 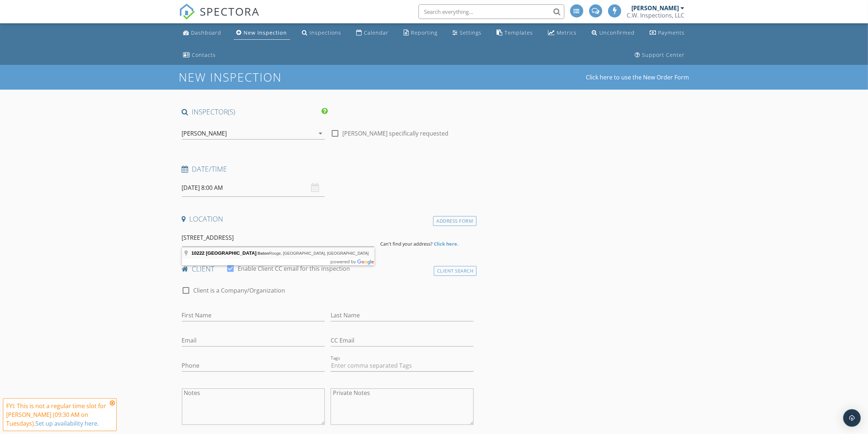 What do you see at coordinates (491, 12) in the screenshot?
I see `input: Search everything...` at bounding box center [491, 12].